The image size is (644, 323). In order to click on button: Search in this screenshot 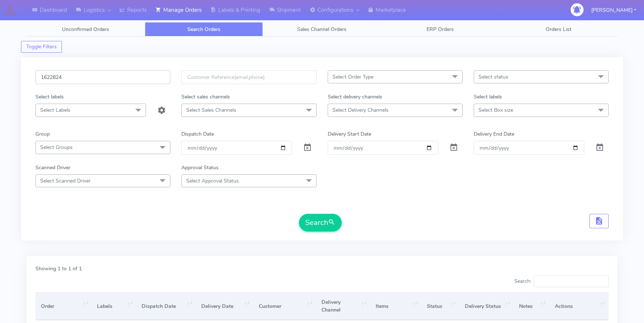, I will do `click(320, 223)`.